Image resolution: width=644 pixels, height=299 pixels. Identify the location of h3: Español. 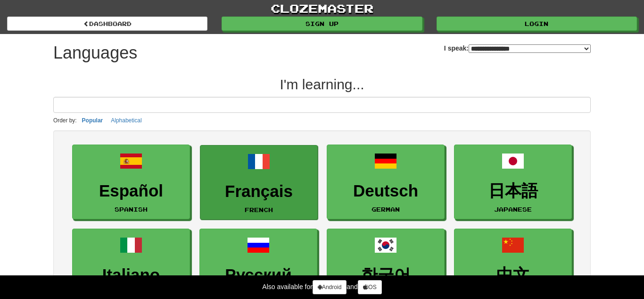
(131, 191).